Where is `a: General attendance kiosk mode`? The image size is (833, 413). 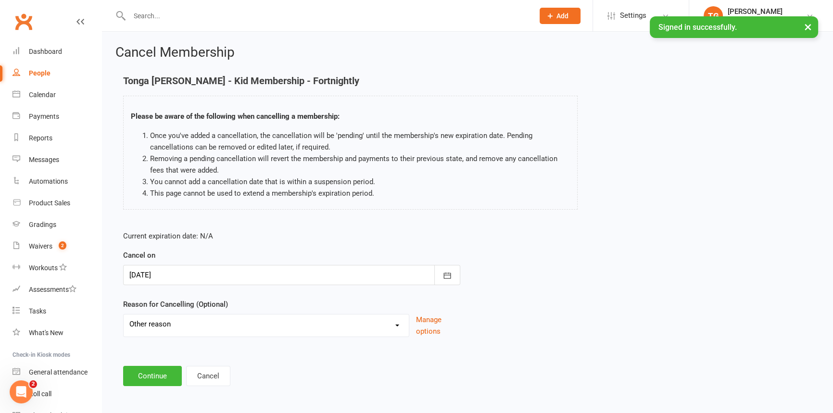 a: General attendance kiosk mode is located at coordinates (57, 372).